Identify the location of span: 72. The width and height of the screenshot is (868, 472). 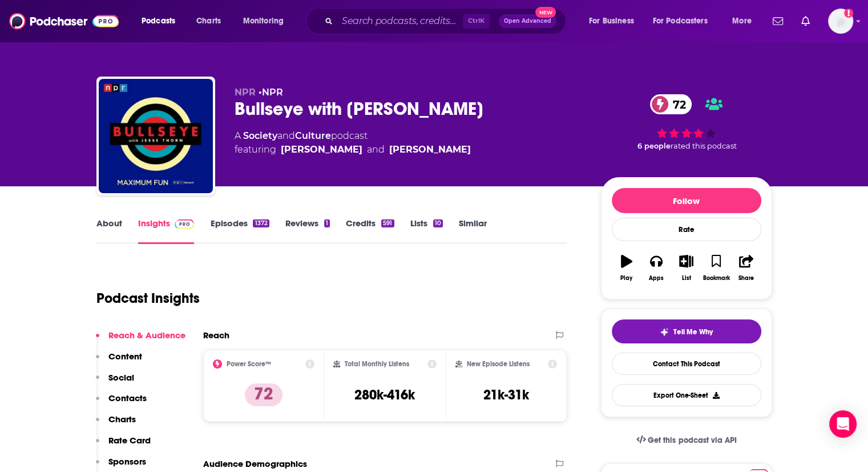
(676, 104).